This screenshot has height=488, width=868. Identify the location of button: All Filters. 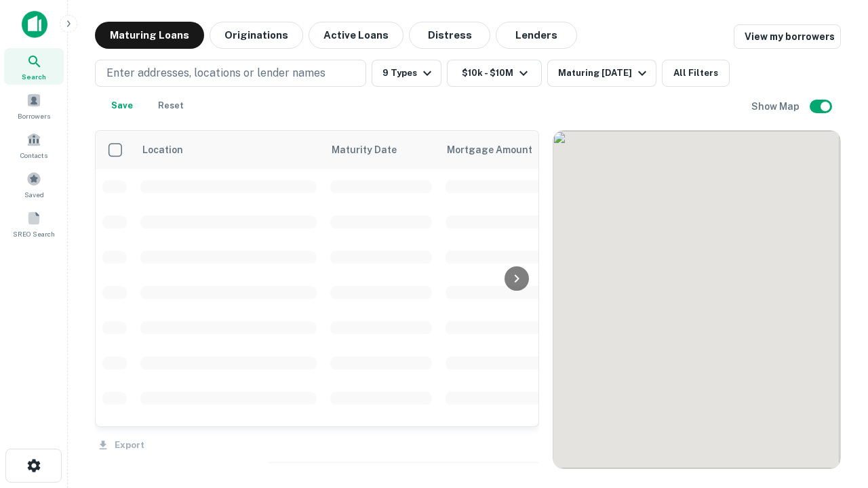
(696, 73).